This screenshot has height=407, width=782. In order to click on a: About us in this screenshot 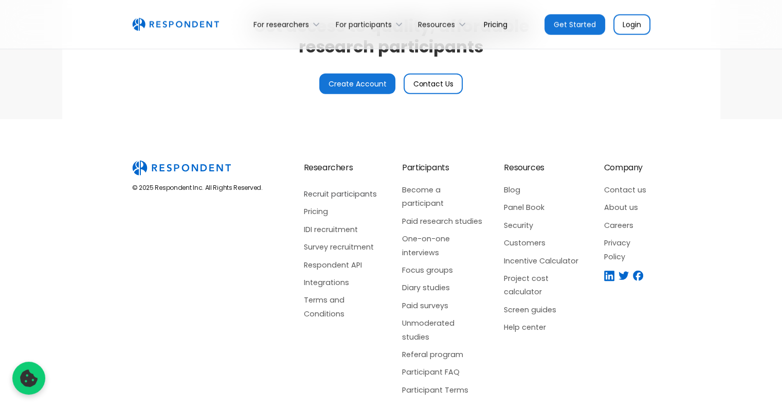, I will do `click(627, 207)`.